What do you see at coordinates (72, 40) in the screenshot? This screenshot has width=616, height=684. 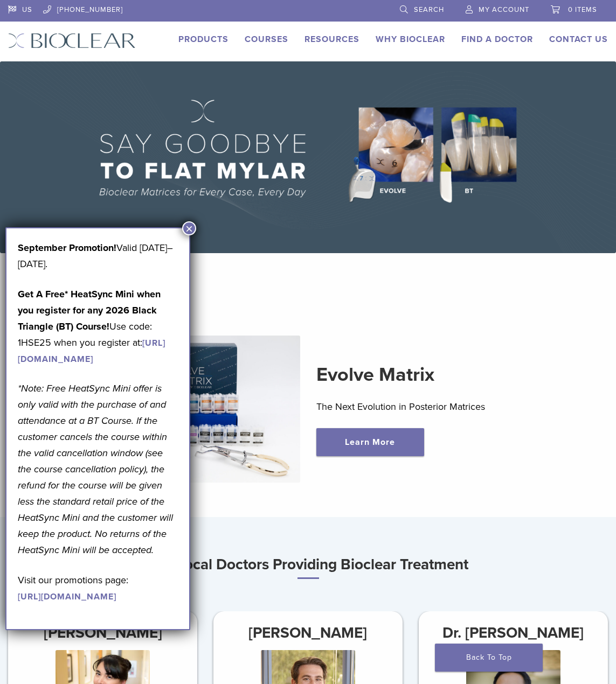 I see `img: Bioclear` at bounding box center [72, 40].